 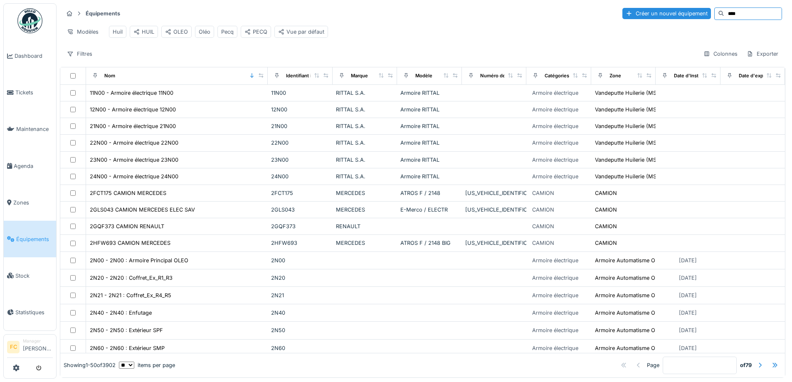 I want to click on div: 2N60 - 2N60 : Extérieur SMP, so click(x=127, y=348).